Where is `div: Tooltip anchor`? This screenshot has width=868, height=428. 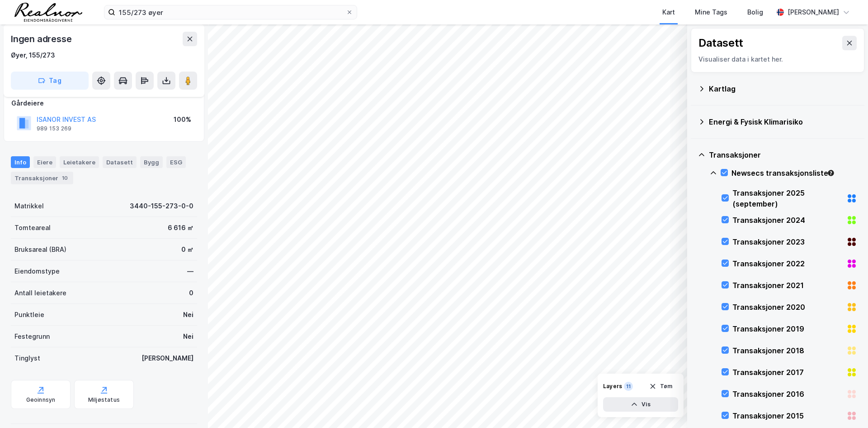 div: Tooltip anchor is located at coordinates (831, 173).